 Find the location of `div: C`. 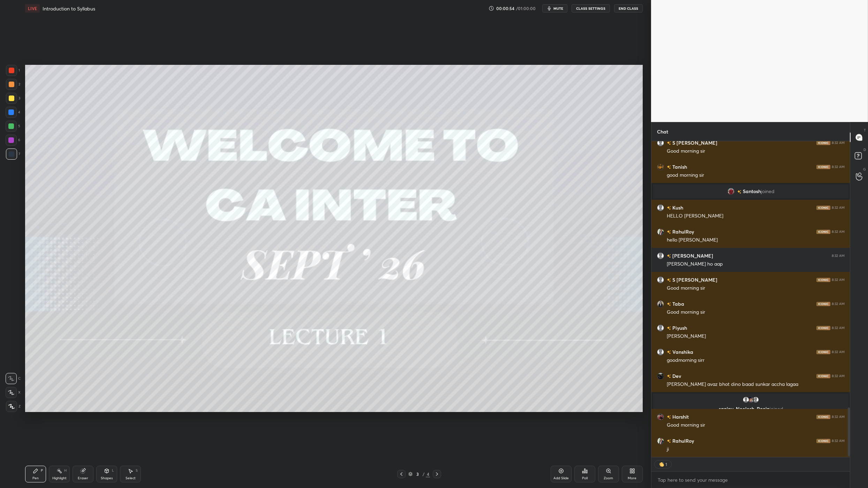

div: C is located at coordinates (13, 379).